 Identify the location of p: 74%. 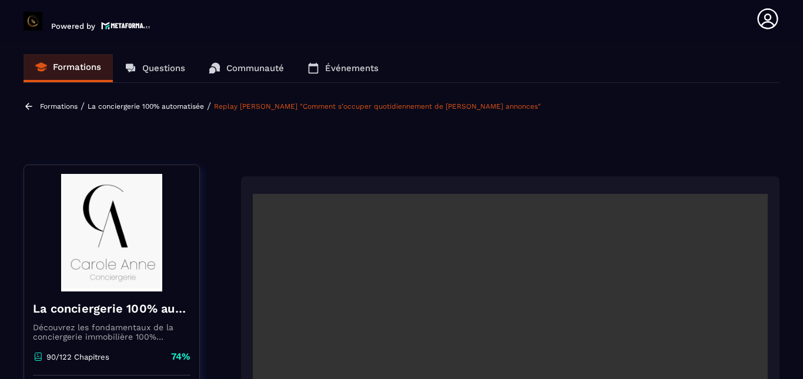
(181, 357).